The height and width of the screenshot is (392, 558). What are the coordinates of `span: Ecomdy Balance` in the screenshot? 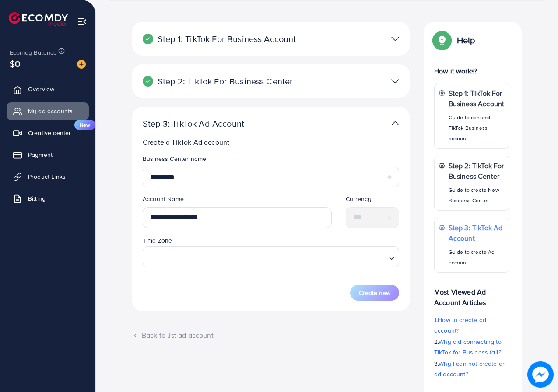 It's located at (33, 52).